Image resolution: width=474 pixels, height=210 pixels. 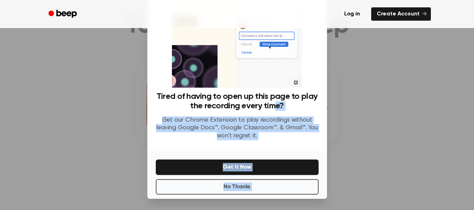 What do you see at coordinates (401, 14) in the screenshot?
I see `a: Create Account` at bounding box center [401, 14].